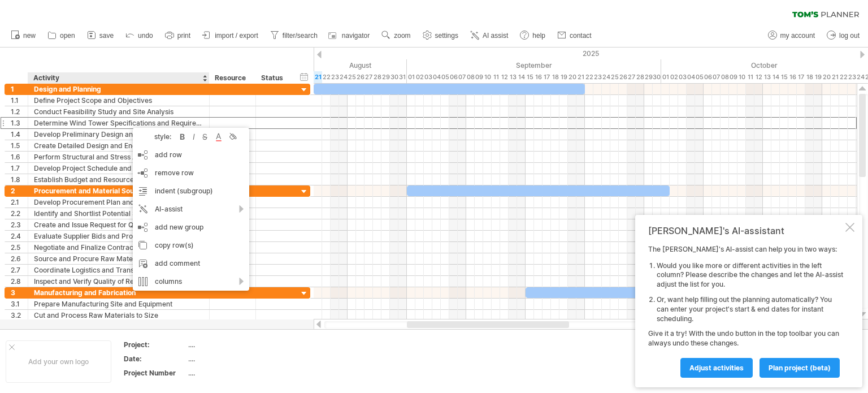  What do you see at coordinates (614, 77) in the screenshot?
I see `div: Thursday, 25 September 2025` at bounding box center [614, 77].